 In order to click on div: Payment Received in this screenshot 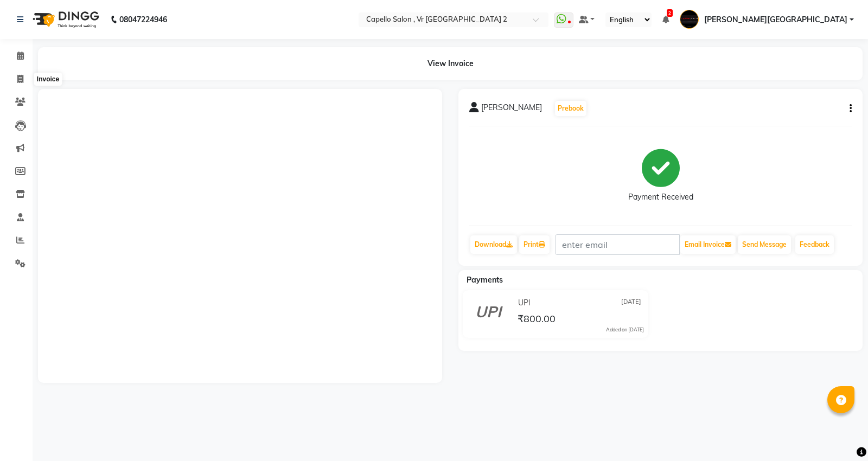, I will do `click(661, 197)`.